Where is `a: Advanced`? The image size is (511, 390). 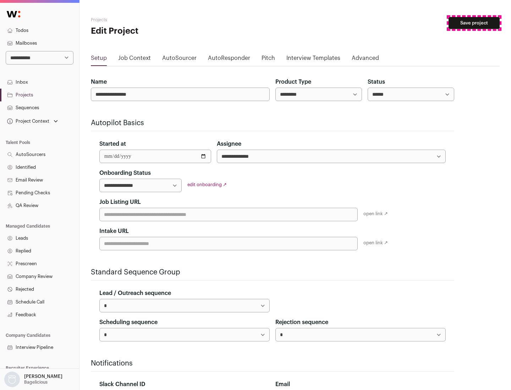
a: Advanced is located at coordinates (365, 60).